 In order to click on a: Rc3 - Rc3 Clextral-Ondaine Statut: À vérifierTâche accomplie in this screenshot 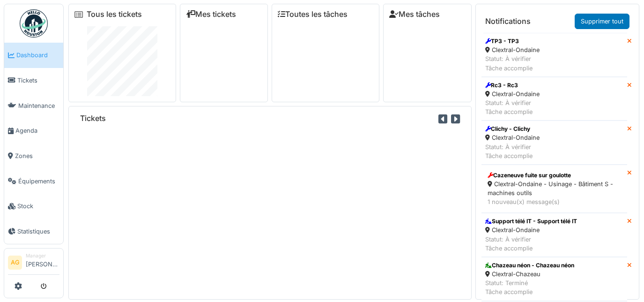, I will do `click(554, 99)`.